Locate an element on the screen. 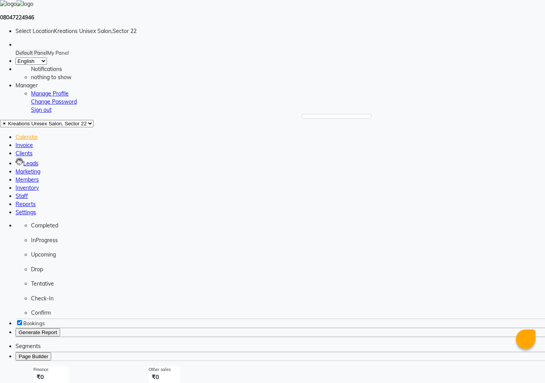 This screenshot has width=545, height=383. span: Reports is located at coordinates (26, 204).